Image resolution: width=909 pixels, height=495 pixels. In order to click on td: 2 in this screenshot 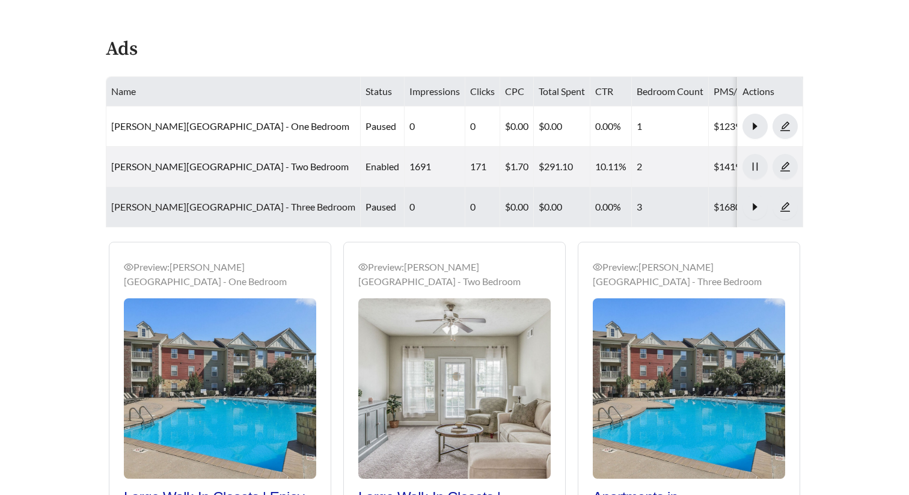, I will do `click(670, 166)`.